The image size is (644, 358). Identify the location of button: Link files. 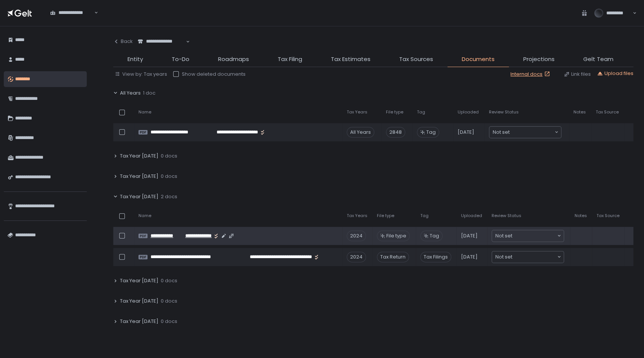
(577, 74).